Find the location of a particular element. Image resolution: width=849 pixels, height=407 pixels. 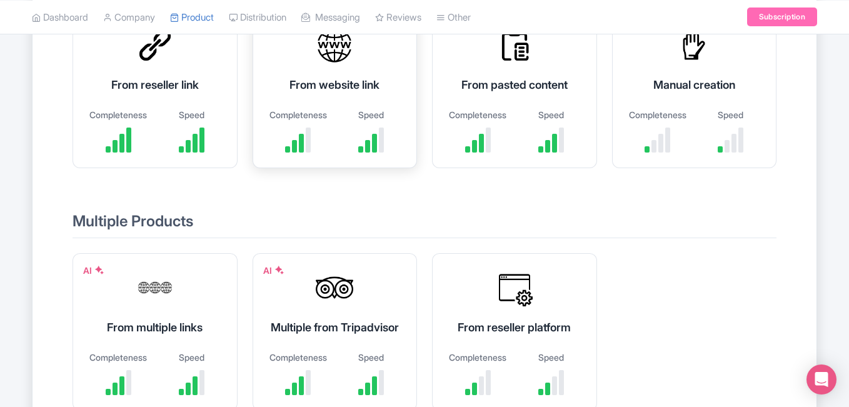

div: v 4.0.25 is located at coordinates (48, 25).